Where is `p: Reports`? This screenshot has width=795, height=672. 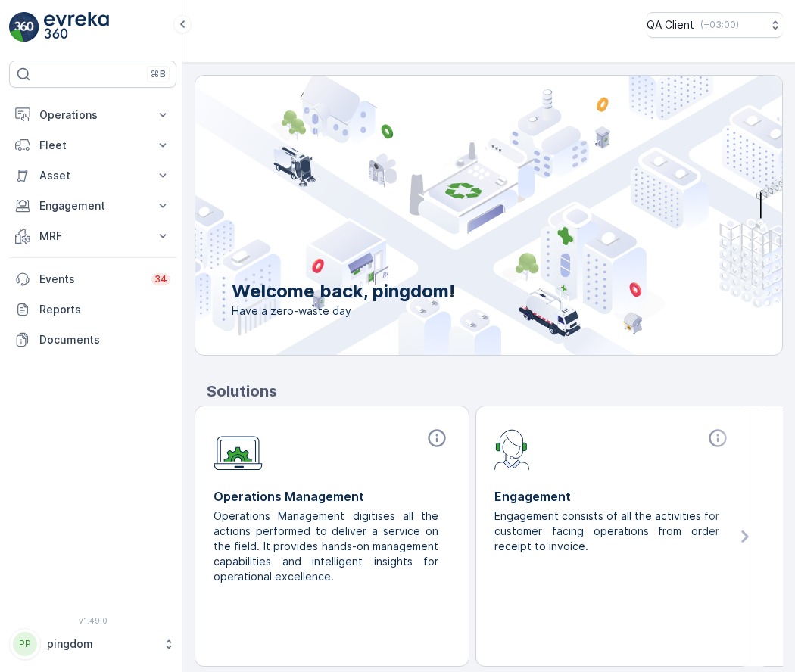
p: Reports is located at coordinates (105, 310).